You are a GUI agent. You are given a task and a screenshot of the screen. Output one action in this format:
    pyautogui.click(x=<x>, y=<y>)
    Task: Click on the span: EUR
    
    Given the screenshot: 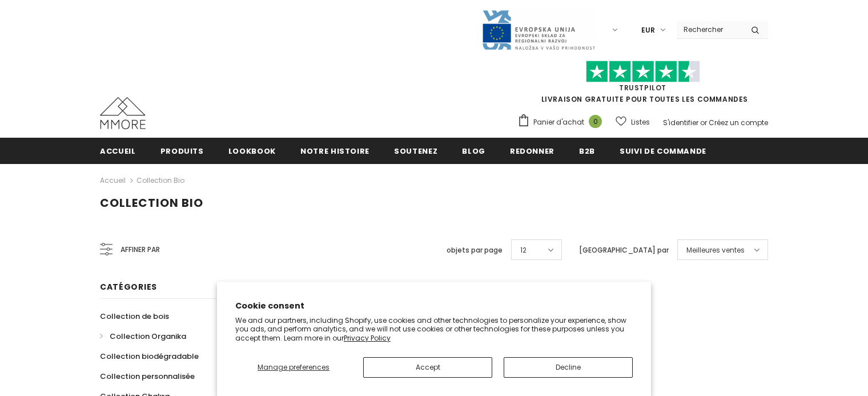 What is the action you would take?
    pyautogui.click(x=648, y=30)
    